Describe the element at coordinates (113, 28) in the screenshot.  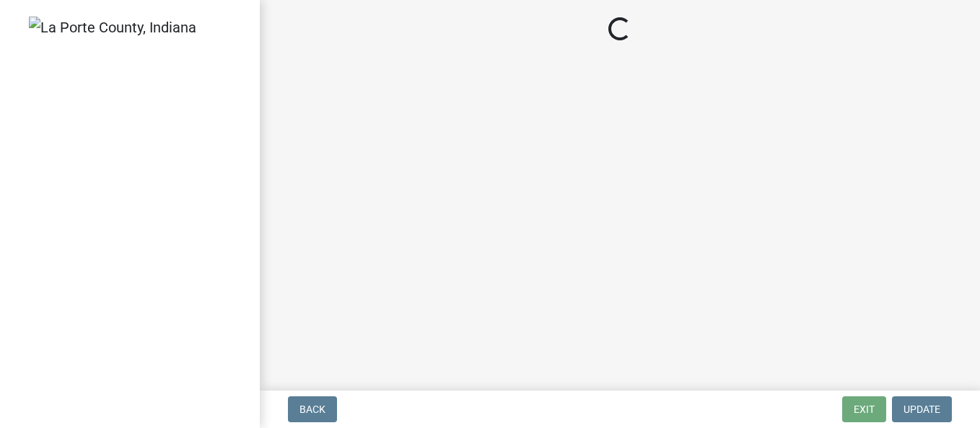
I see `img: La Porte County, Indiana` at that location.